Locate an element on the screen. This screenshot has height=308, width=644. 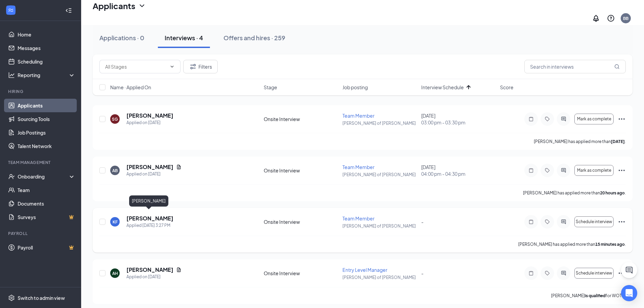
span: 03:00 pm - 03:30 pm is located at coordinates (458, 122).